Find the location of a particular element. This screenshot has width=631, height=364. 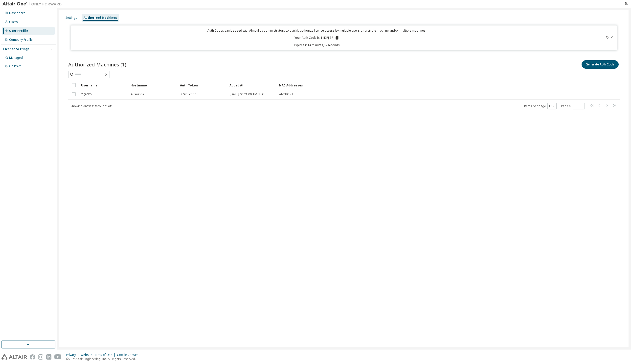

div: Auth Token is located at coordinates (203, 85).